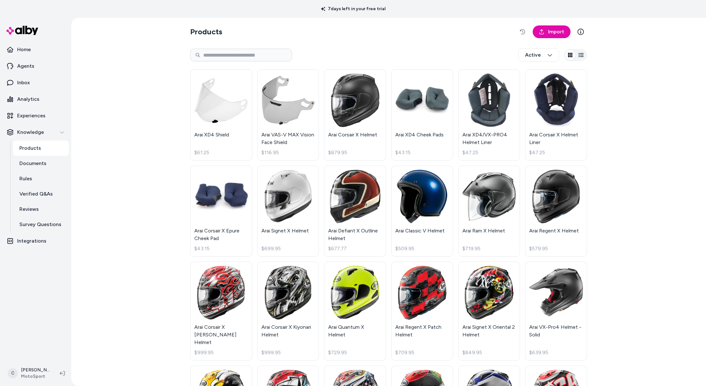 This screenshot has width=706, height=386. Describe the element at coordinates (556, 115) in the screenshot. I see `a: Arai Corsair X Helmet LinerArai Corsair X Helmet Liner$47.25` at that location.